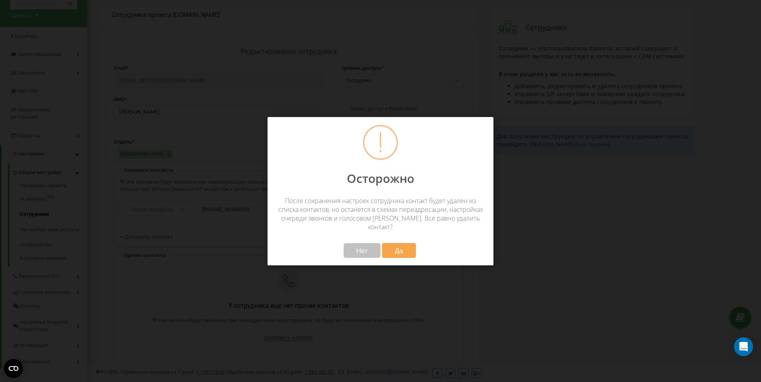  Describe the element at coordinates (399, 250) in the screenshot. I see `button: Да` at that location.